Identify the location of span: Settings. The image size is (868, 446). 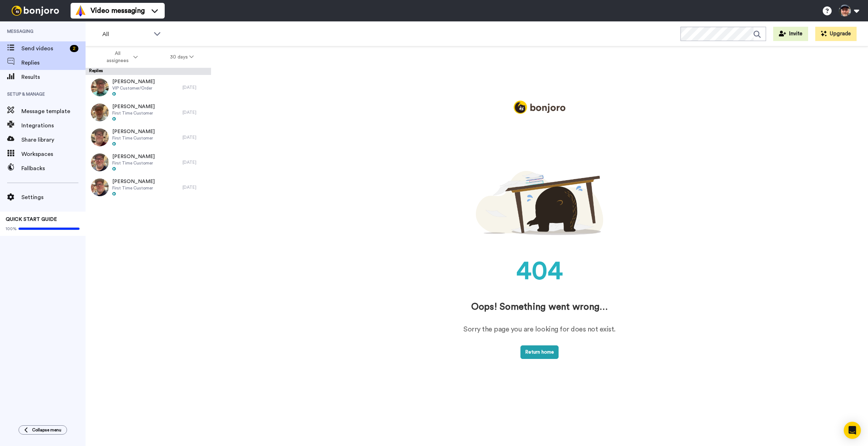
(54, 197).